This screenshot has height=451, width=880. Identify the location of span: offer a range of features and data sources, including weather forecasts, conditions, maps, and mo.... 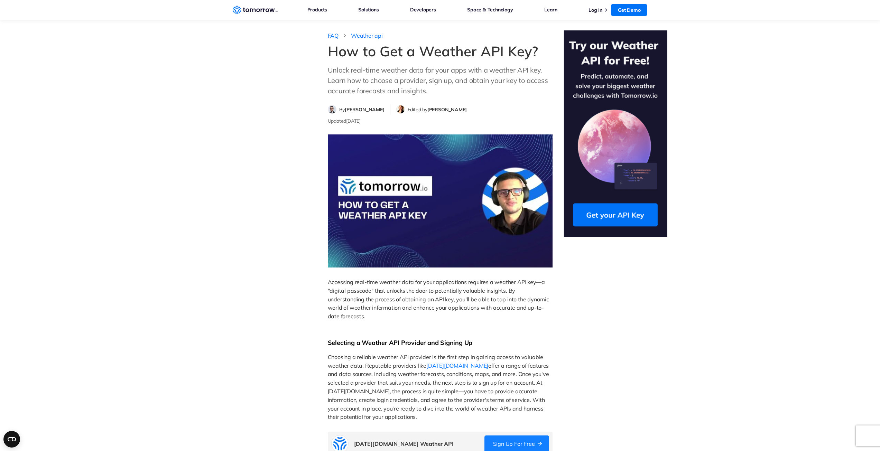
(439, 392).